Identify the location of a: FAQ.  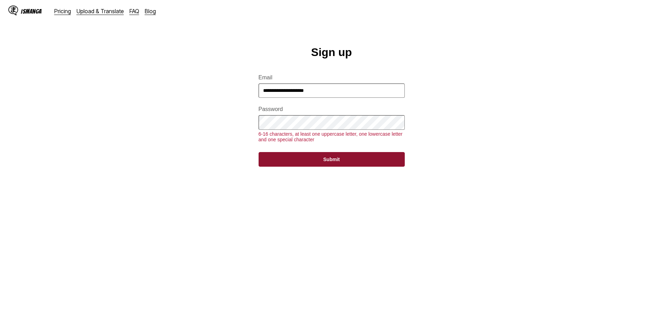
(134, 11).